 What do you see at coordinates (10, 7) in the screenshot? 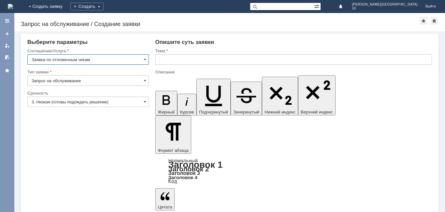
I see `a: Перейти на домашнюю страницу` at bounding box center [10, 7].